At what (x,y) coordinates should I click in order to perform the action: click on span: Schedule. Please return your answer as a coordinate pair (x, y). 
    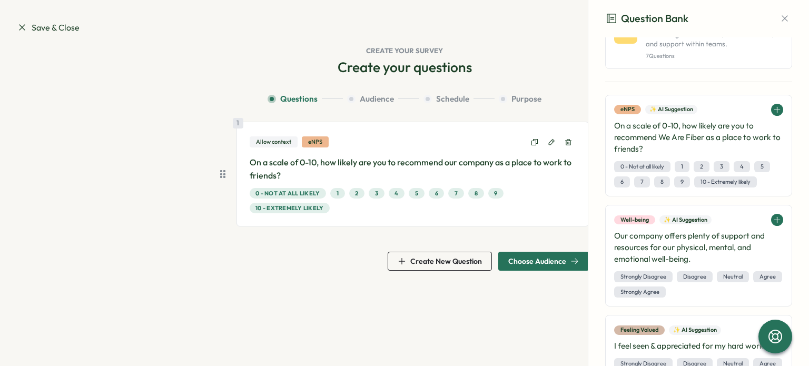
    Looking at the image, I should click on (453, 99).